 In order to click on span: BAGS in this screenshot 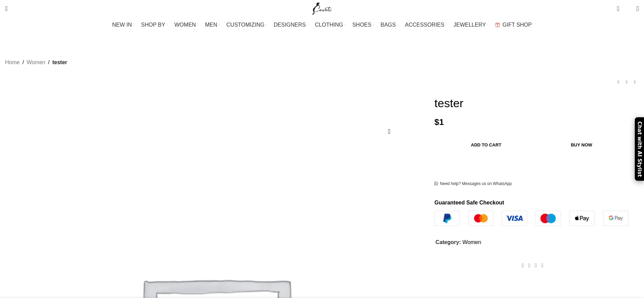, I will do `click(388, 24)`.